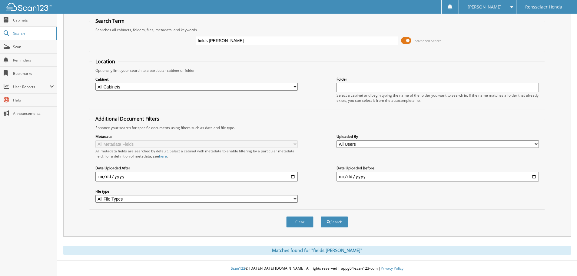  Describe the element at coordinates (33, 60) in the screenshot. I see `span: Reminders` at that location.